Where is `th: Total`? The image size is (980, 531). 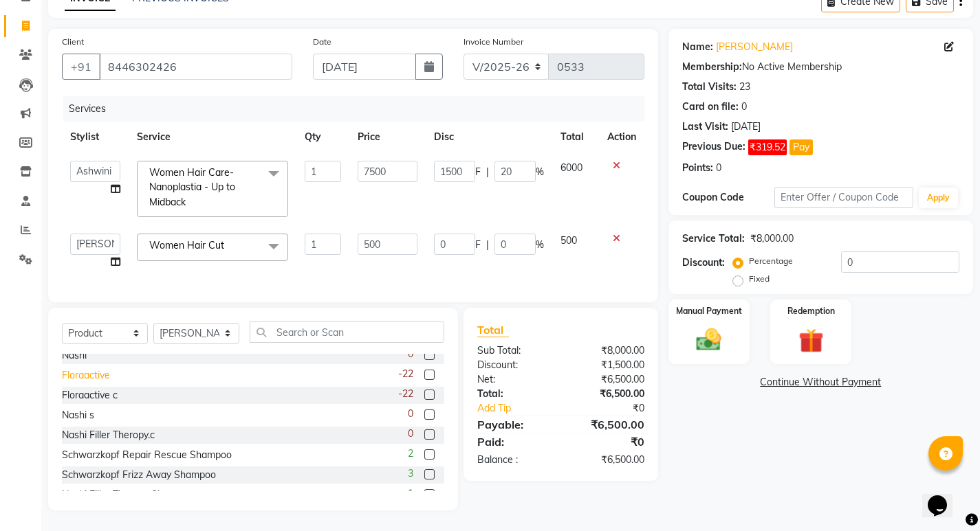
th: Total is located at coordinates (575, 137).